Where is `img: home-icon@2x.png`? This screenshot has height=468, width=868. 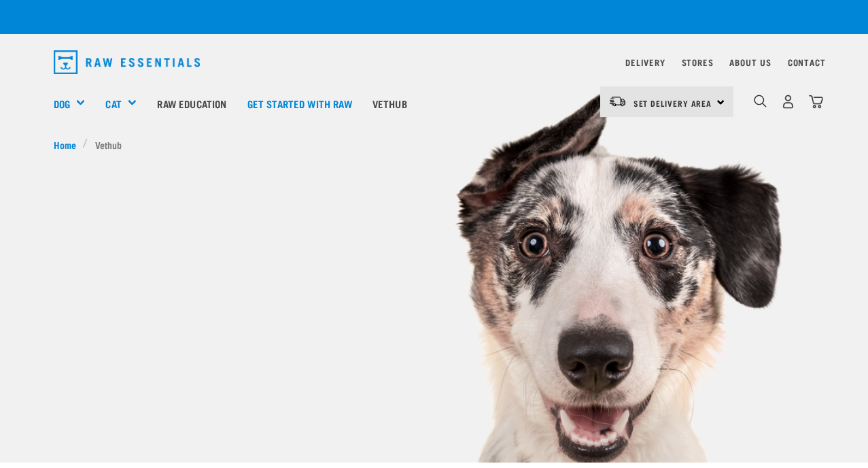
img: home-icon@2x.png is located at coordinates (816, 102).